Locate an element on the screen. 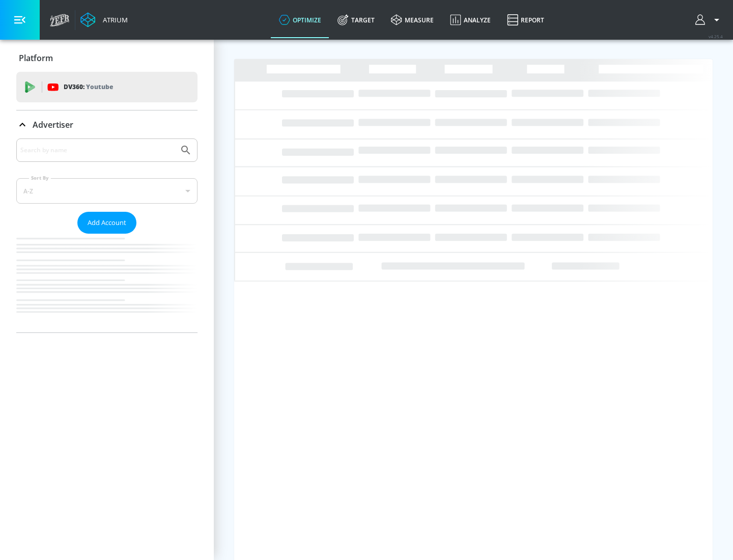 The width and height of the screenshot is (733, 560). a: Report is located at coordinates (525, 20).